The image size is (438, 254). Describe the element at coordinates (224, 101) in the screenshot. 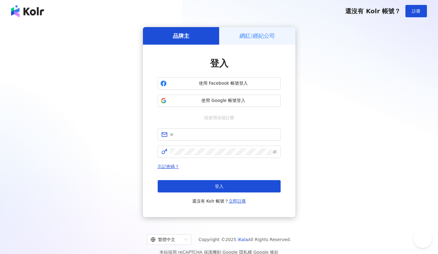

I see `span: 使用 Google 帳號登入` at that location.